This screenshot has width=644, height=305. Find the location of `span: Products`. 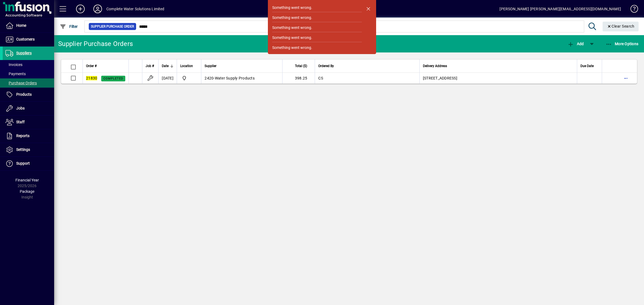

span: Products is located at coordinates (24, 94).